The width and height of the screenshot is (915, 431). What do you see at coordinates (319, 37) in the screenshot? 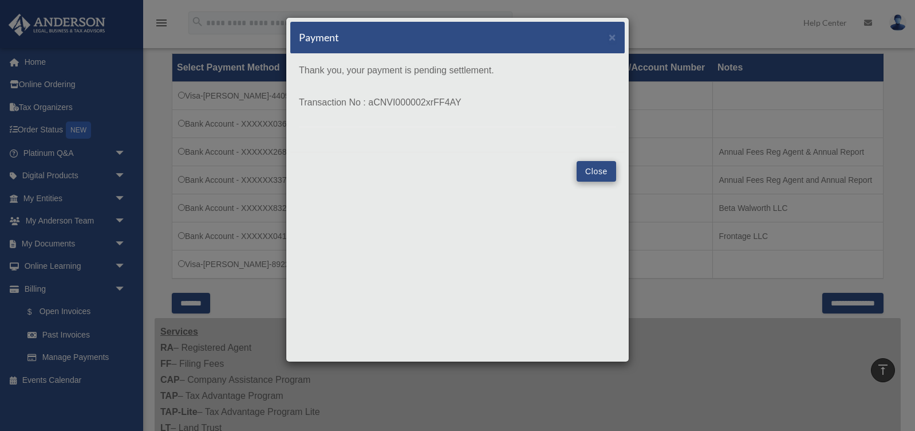
I see `h5: Payment` at bounding box center [319, 37].